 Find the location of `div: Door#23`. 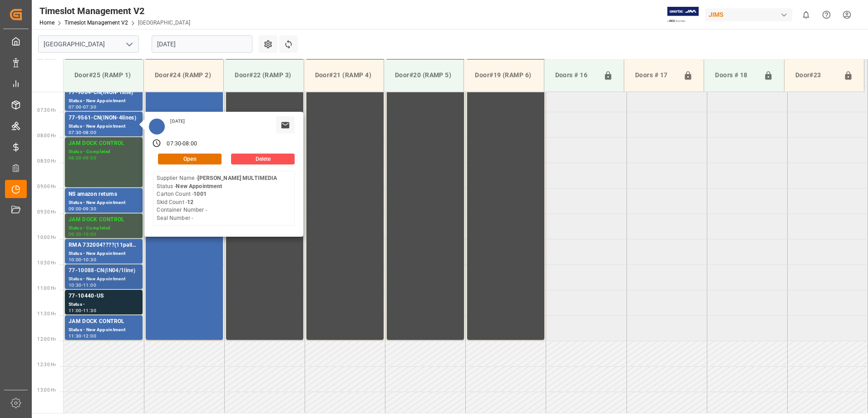

div: Door#23 is located at coordinates (815, 75).